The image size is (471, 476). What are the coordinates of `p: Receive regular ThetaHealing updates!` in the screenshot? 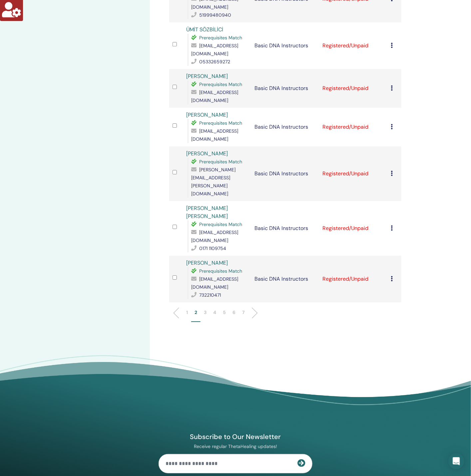 It's located at (236, 447).